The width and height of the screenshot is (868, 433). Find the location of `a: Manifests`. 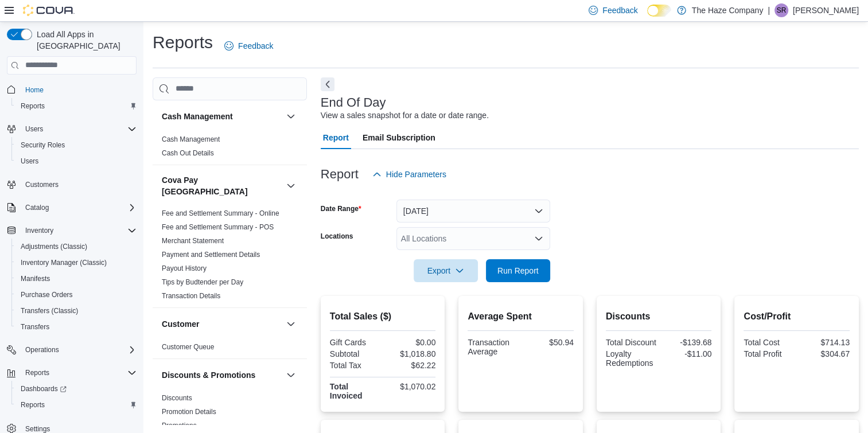

a: Manifests is located at coordinates (35, 279).